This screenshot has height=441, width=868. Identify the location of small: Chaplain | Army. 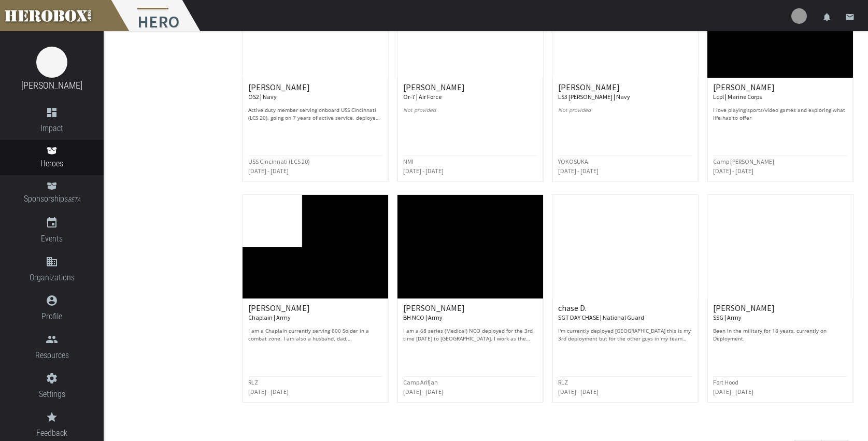
(269, 317).